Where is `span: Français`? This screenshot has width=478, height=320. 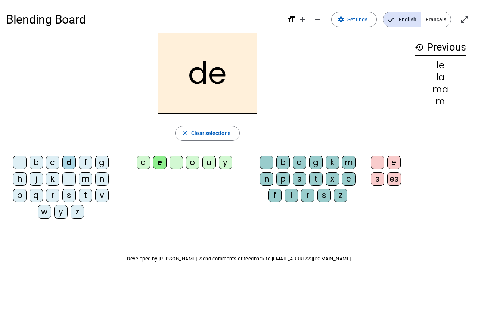 span: Français is located at coordinates (436, 19).